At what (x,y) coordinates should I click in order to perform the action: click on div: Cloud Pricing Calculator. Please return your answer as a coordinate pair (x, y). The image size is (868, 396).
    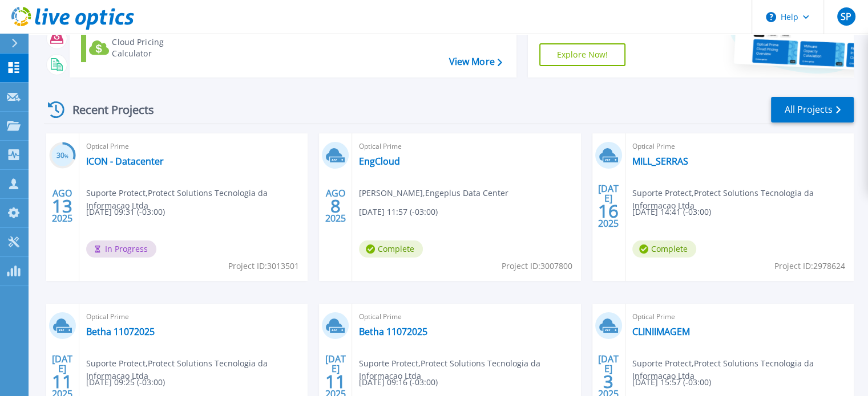
    Looking at the image, I should click on (158, 48).